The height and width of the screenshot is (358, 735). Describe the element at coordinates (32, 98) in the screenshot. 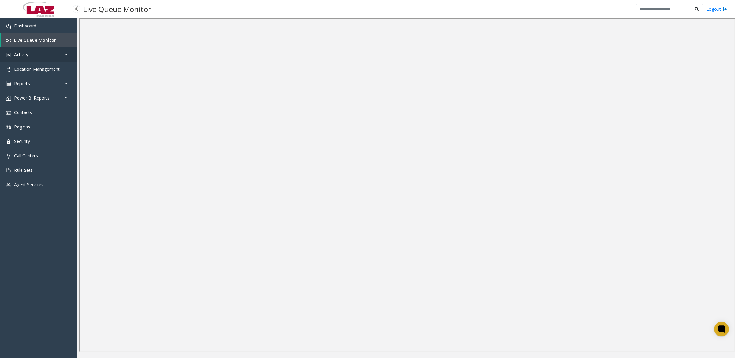

I see `span: Power BI Reports` at that location.